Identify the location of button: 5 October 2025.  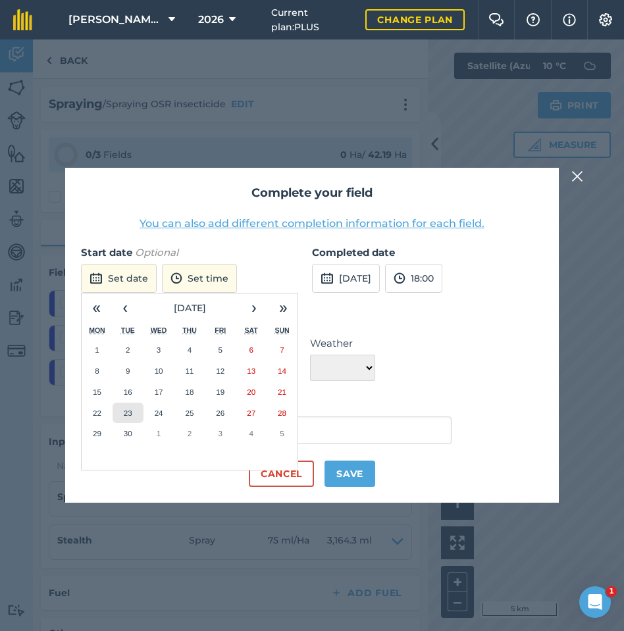
(282, 433).